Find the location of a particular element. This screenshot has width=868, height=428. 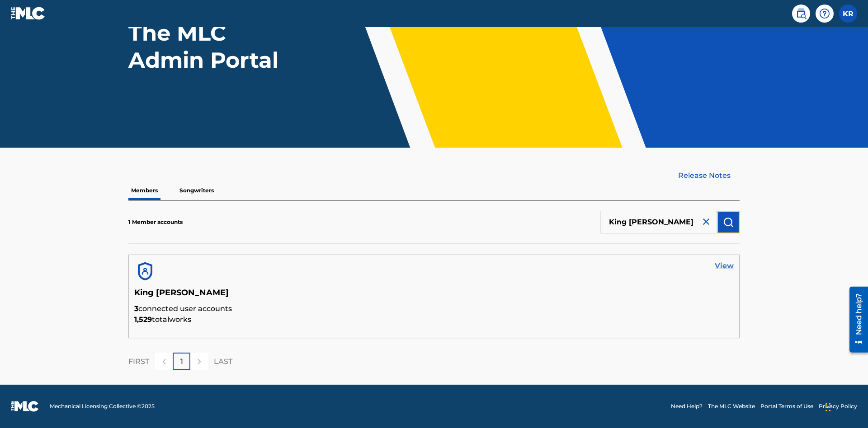

img: logo is located at coordinates (25, 406).